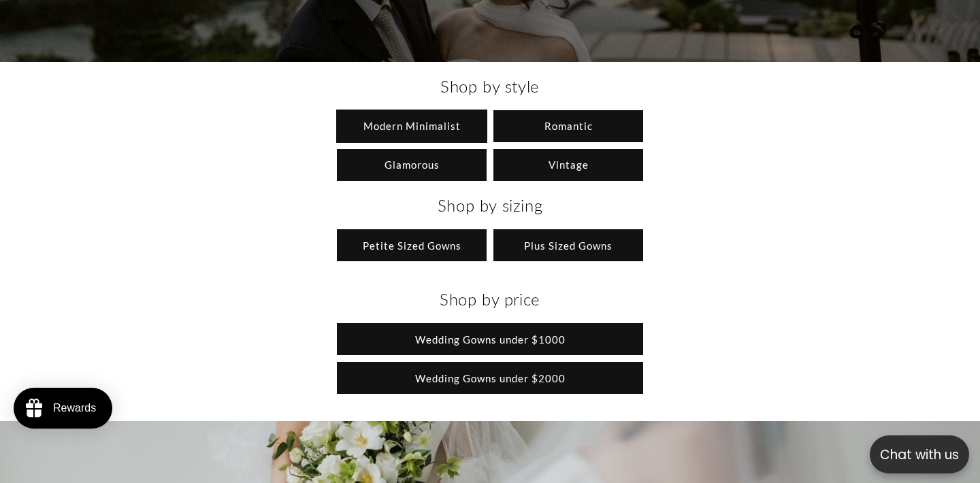 This screenshot has height=483, width=980. Describe the element at coordinates (490, 339) in the screenshot. I see `a: Wedding Gowns under $1000` at that location.